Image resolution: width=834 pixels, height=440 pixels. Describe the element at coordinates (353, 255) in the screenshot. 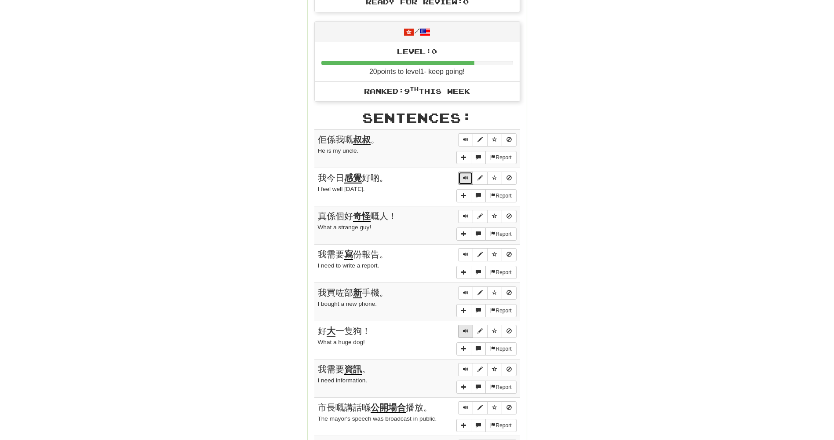

I see `span: 我需要 份報告。` at that location.